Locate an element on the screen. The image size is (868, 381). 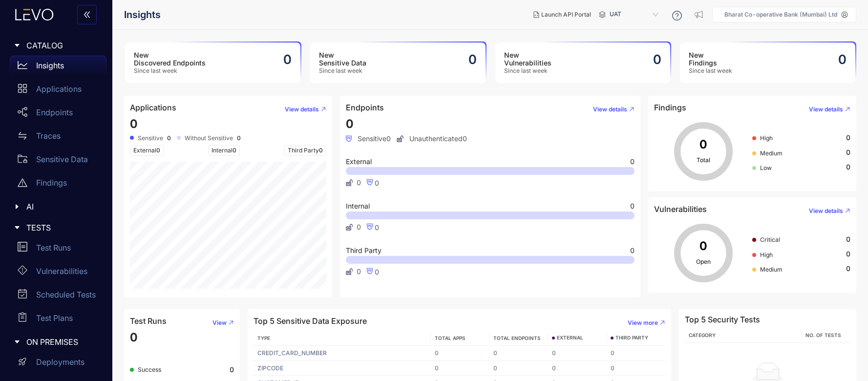
h4: Applications is located at coordinates (153, 107).